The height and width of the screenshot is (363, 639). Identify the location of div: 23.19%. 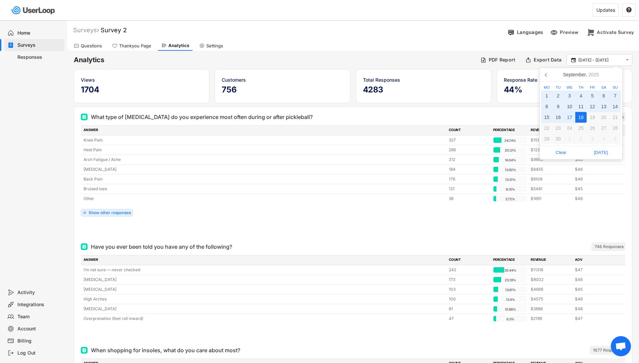
(511, 280).